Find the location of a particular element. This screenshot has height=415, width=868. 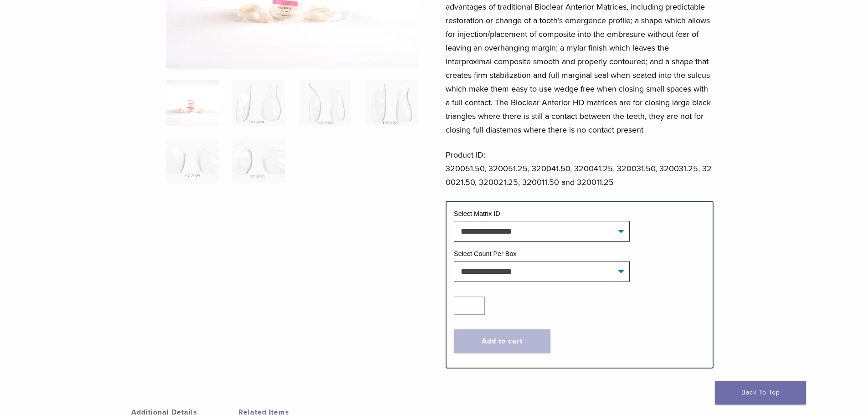

img: HD Matrix A Series - Image 5 is located at coordinates (192, 160).